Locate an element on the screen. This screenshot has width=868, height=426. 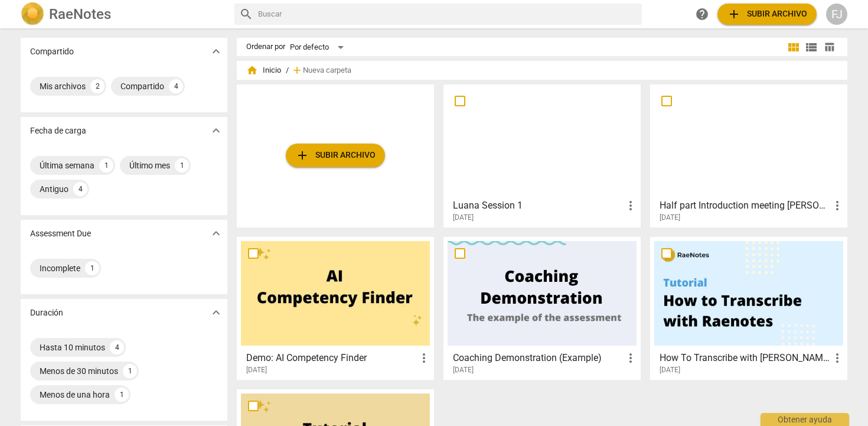
p: Fecha de carga is located at coordinates (58, 131).